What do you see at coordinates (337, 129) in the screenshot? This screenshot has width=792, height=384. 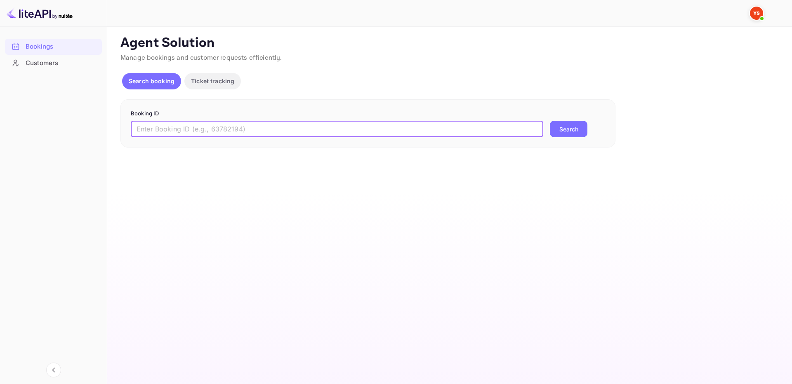 I see `input: Enter Booking ID (e.g., 63782194)` at bounding box center [337, 129].